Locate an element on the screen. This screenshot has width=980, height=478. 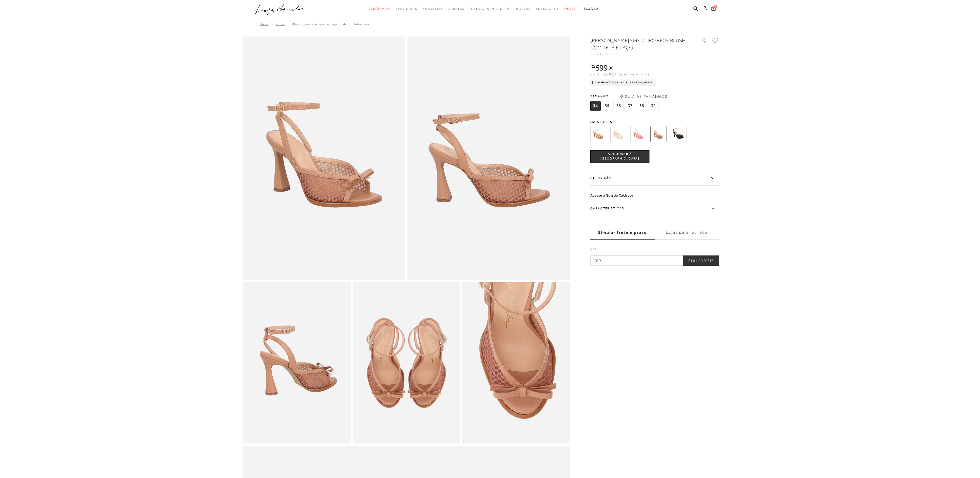
span: 137500196 is located at coordinates (610, 54).